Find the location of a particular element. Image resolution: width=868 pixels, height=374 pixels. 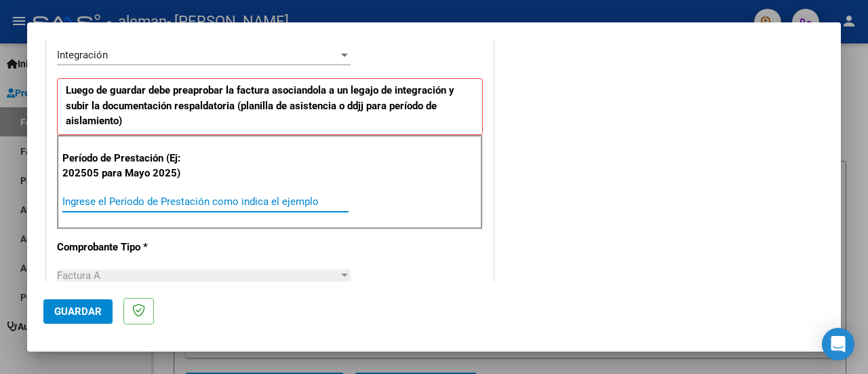

span: Guardar is located at coordinates (78, 311).